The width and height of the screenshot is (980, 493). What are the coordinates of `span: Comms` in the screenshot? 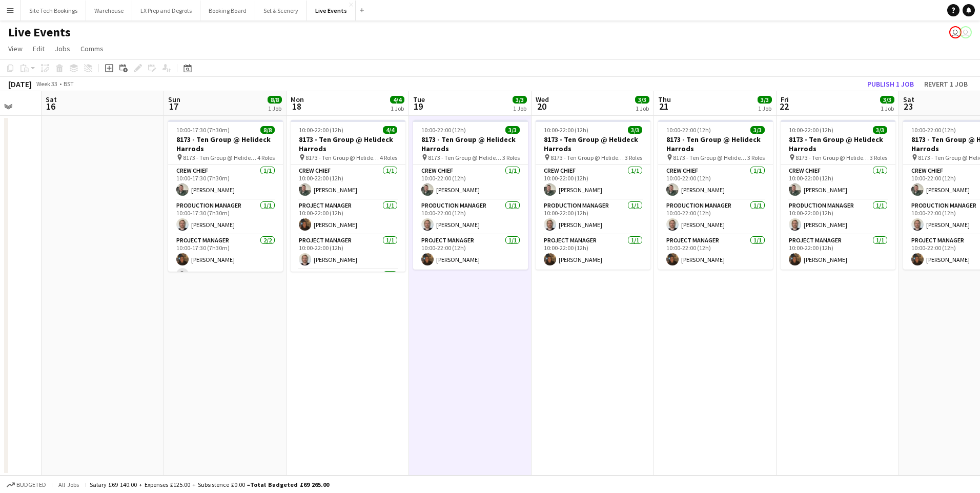 It's located at (92, 48).